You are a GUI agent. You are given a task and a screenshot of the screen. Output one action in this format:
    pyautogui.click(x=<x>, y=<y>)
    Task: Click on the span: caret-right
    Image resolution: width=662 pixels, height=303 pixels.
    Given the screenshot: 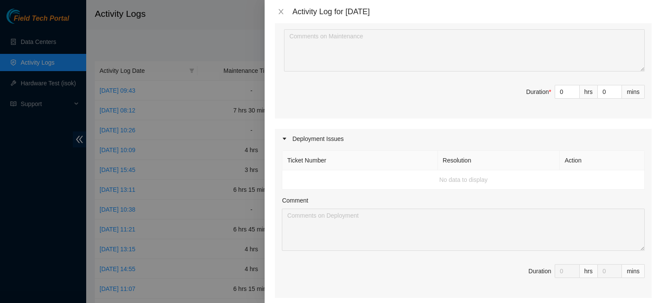 What is the action you would take?
    pyautogui.click(x=284, y=139)
    